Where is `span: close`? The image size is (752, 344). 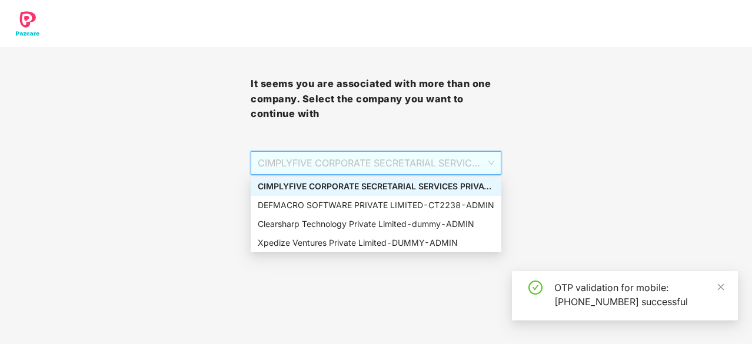
span: close is located at coordinates (721, 287).